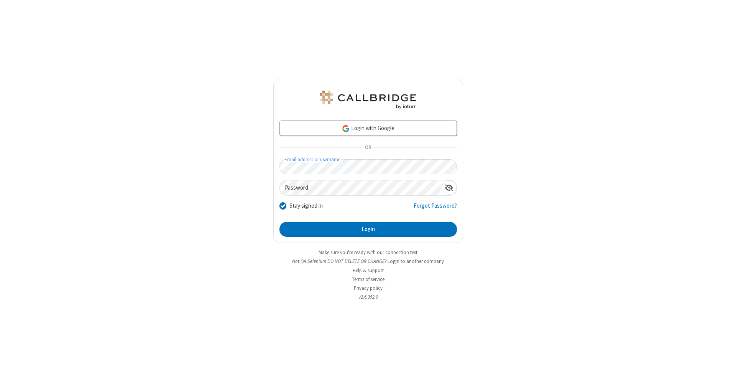 The width and height of the screenshot is (736, 385). I want to click on div: Show password, so click(449, 187).